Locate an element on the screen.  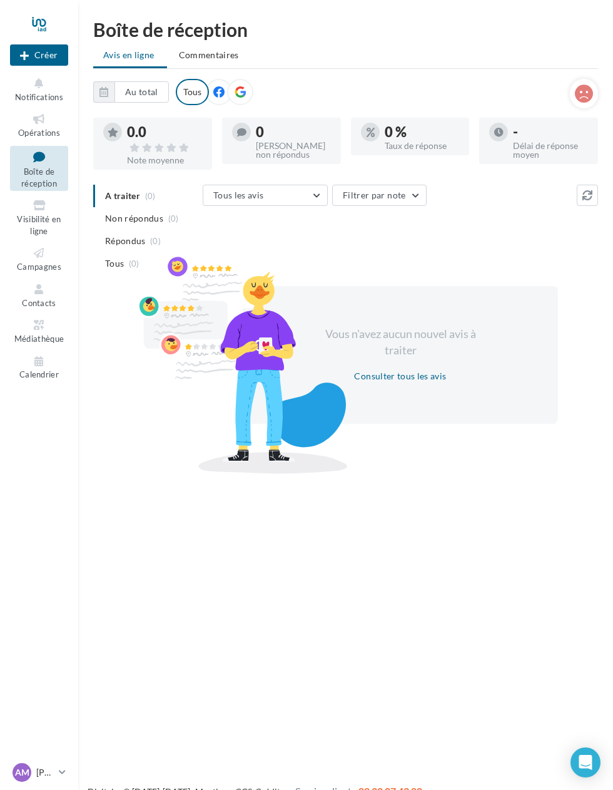
a: Campagnes is located at coordinates (39, 258).